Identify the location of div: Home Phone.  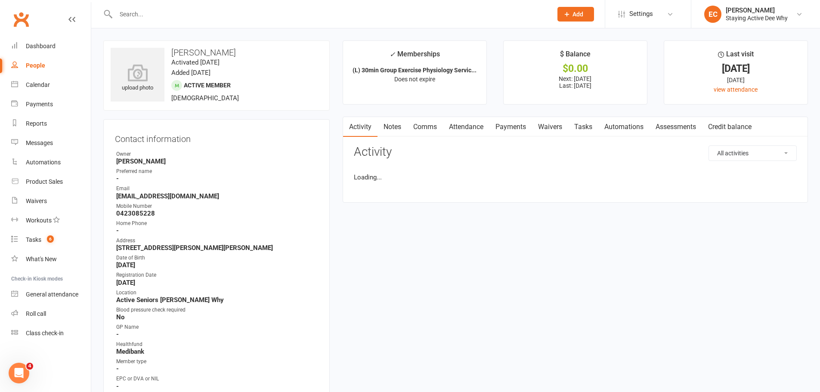
(217, 223).